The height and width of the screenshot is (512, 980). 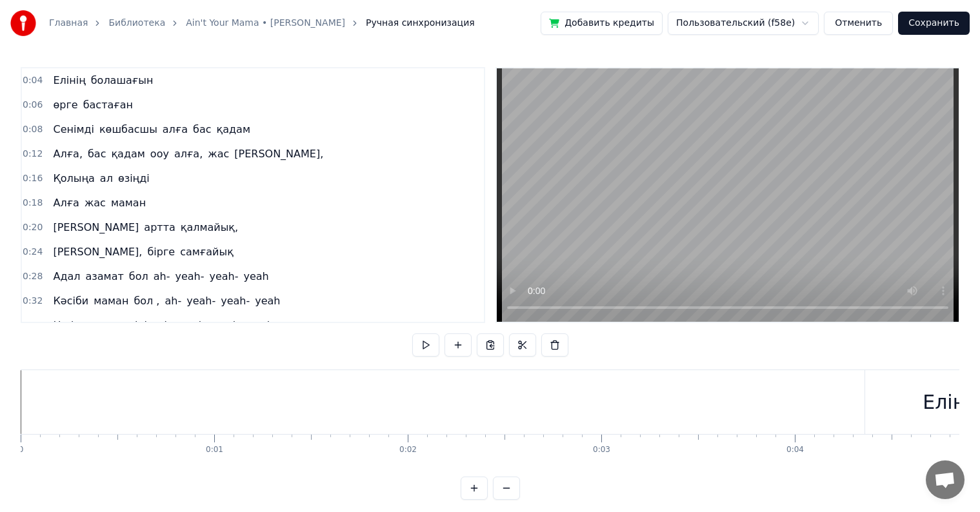 What do you see at coordinates (407, 450) in the screenshot?
I see `div: 0:02` at bounding box center [407, 450].